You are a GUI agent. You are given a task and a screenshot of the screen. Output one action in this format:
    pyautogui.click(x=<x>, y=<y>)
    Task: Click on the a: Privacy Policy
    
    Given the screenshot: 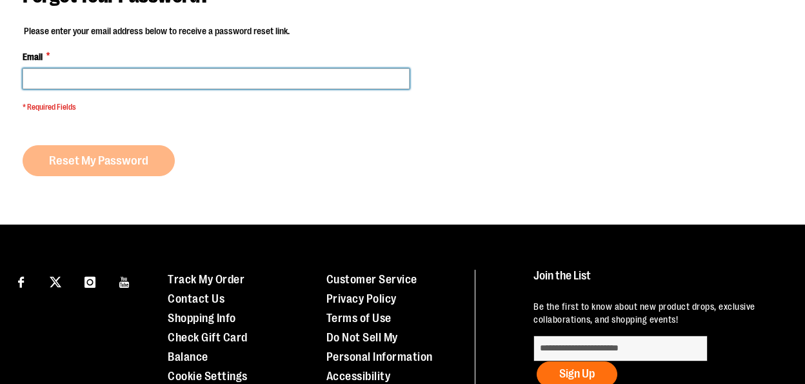 What is the action you would take?
    pyautogui.click(x=361, y=298)
    